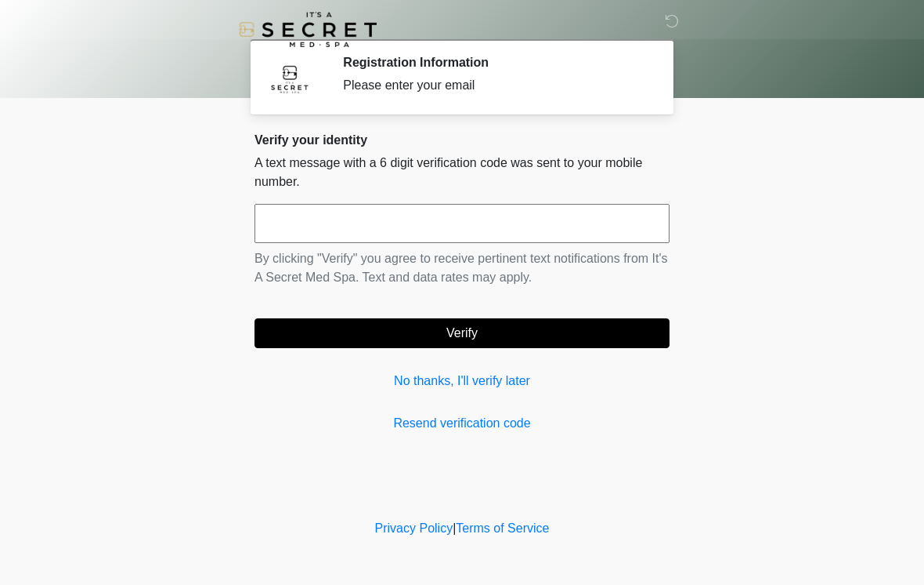 The width and height of the screenshot is (924, 585). Describe the element at coordinates (462, 140) in the screenshot. I see `h2: Verify your identity` at that location.